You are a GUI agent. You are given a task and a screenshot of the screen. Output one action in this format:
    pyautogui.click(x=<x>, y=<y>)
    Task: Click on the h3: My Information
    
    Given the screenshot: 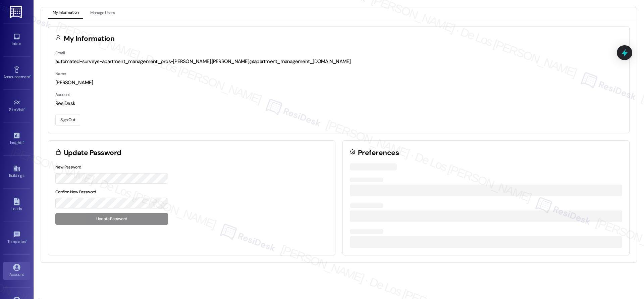 What is the action you would take?
    pyautogui.click(x=89, y=39)
    